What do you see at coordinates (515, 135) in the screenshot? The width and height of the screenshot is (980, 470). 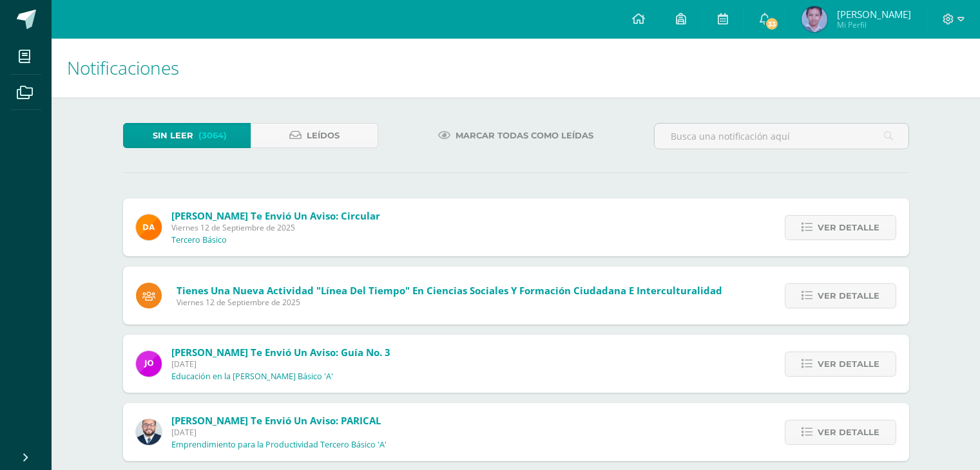 I see `a: Marcar todas como leídas` at bounding box center [515, 135].